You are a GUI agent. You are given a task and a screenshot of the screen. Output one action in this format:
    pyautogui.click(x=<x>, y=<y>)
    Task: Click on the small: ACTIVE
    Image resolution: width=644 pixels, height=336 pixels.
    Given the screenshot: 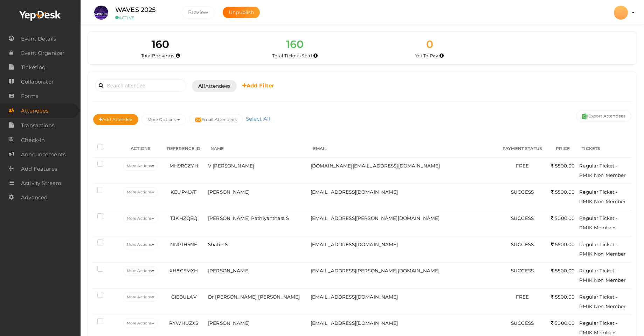 What is the action you would take?
    pyautogui.click(x=143, y=17)
    